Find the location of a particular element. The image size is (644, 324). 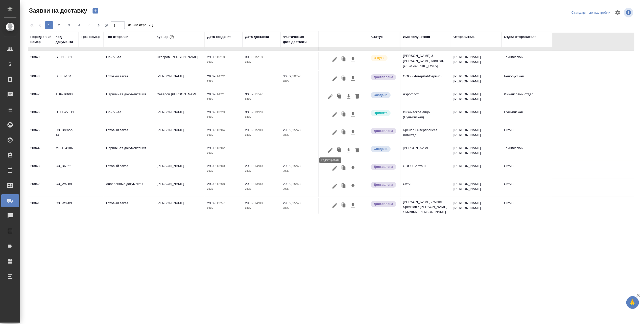

p: 14:22 is located at coordinates (221, 76).